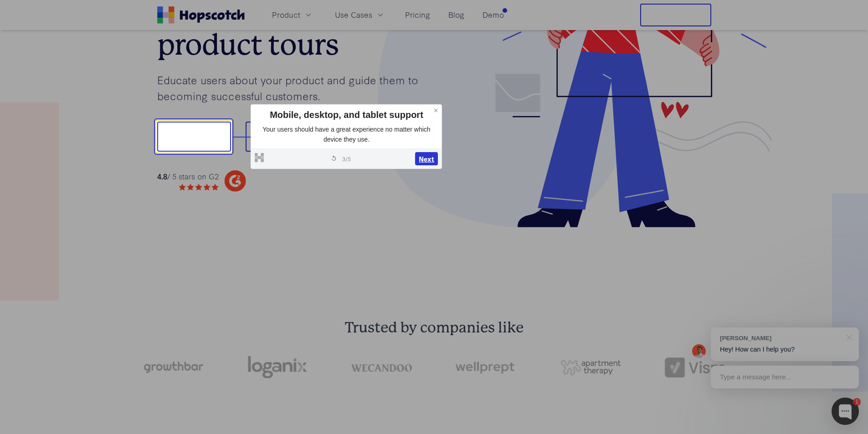  Describe the element at coordinates (426, 159) in the screenshot. I see `button: Next` at that location.